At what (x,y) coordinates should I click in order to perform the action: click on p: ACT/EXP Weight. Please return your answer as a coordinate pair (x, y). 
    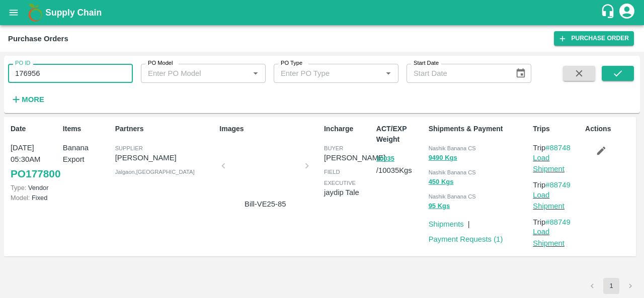
    Looking at the image, I should click on (401, 134).